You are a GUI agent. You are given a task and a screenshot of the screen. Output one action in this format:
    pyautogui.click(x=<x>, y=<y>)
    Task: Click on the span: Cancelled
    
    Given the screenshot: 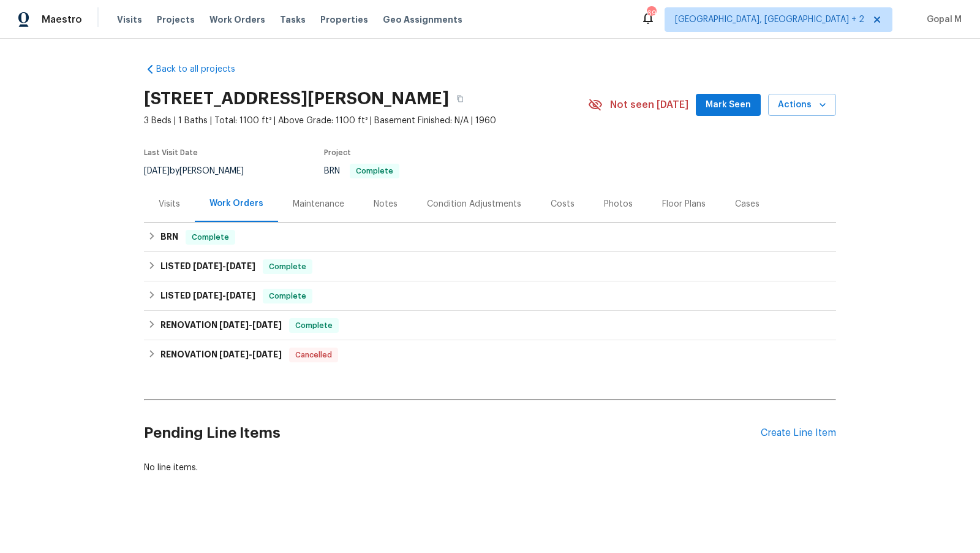 What is the action you would take?
    pyautogui.click(x=313, y=355)
    